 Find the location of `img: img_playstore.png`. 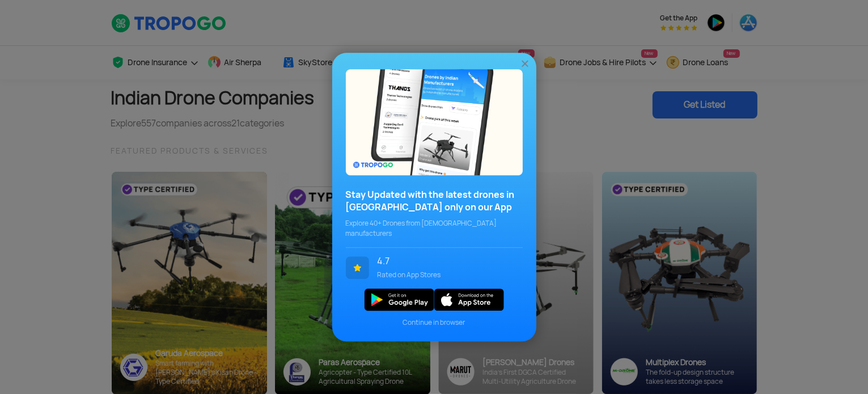

img: img_playstore.png is located at coordinates (400, 299).